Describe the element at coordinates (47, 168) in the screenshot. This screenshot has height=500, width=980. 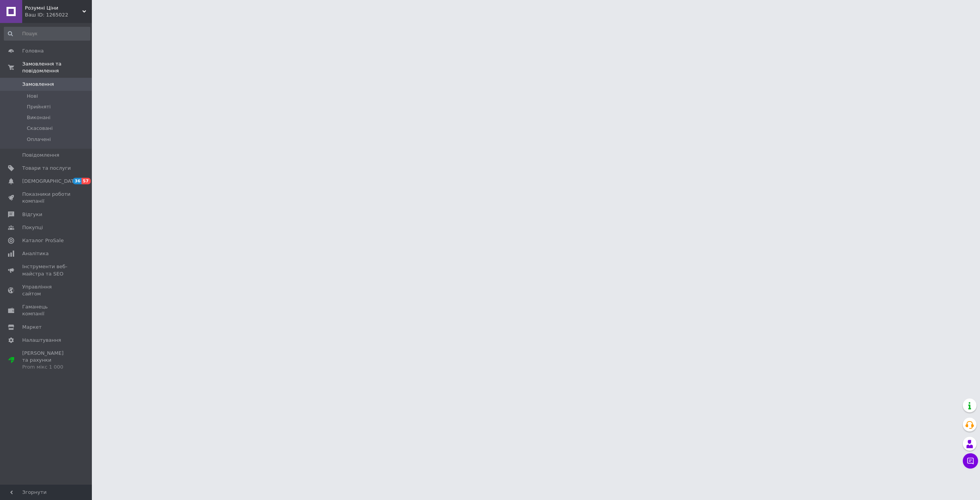
I see `span: Товари та послуги` at that location.